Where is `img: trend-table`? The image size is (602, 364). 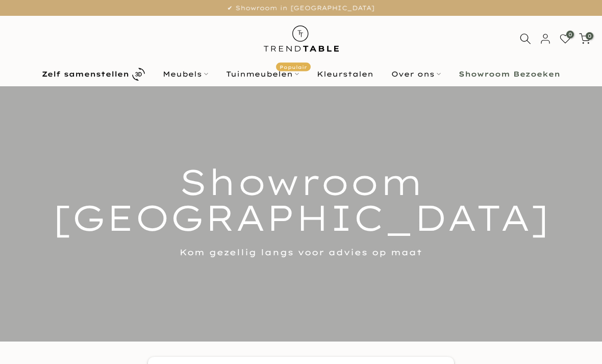
img: trend-table is located at coordinates (301, 38).